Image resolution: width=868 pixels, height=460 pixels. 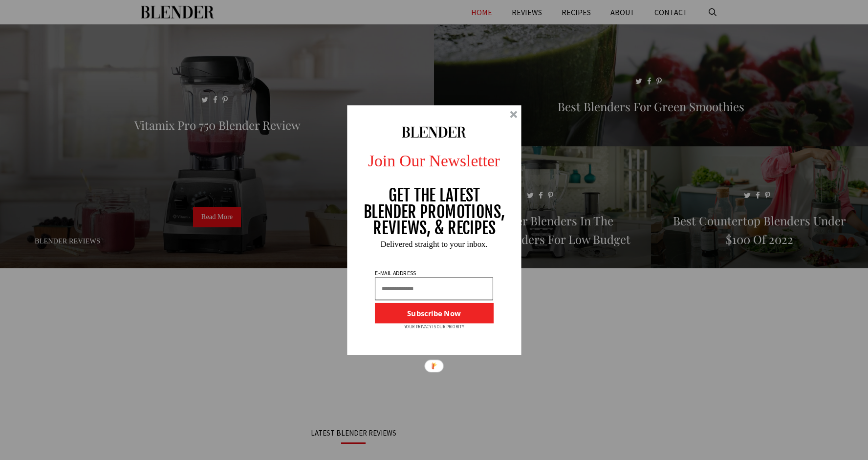 What do you see at coordinates (434, 326) in the screenshot?
I see `div: YOUR PRIVACY IS OUR PRIORITY` at bounding box center [434, 326].